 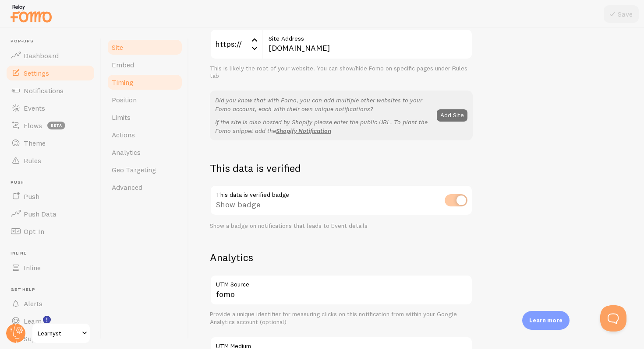 I want to click on a: Shopify Notification, so click(x=303, y=131).